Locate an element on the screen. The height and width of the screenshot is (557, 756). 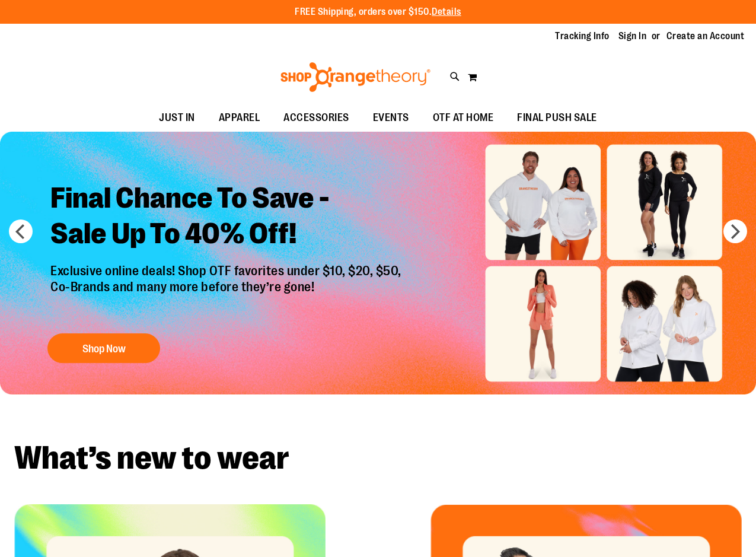
button: prev is located at coordinates (21, 231).